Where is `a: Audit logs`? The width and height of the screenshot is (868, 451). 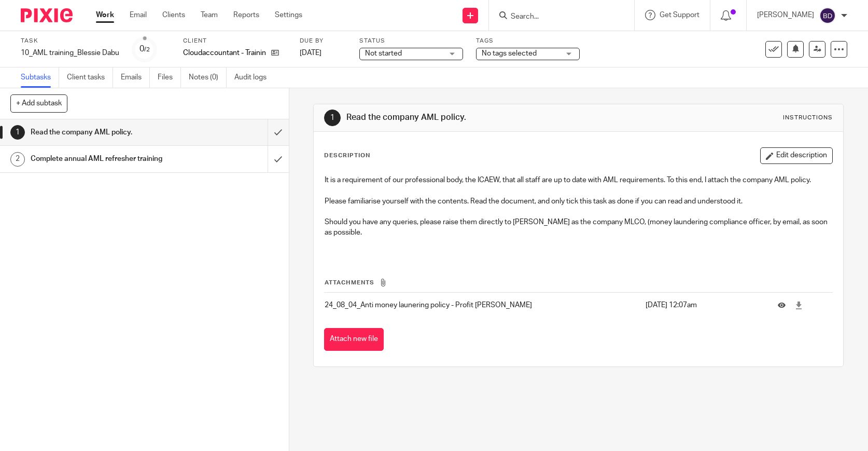
a: Audit logs is located at coordinates (254, 78).